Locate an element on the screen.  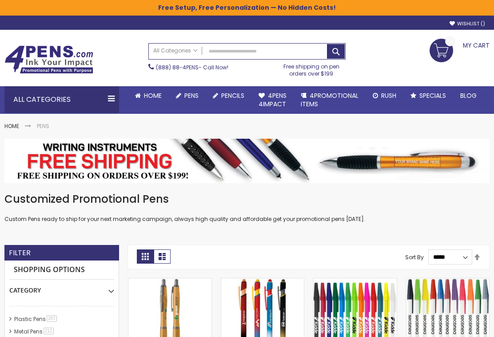
a: 4PROMOTIONALITEMS is located at coordinates (329, 100).